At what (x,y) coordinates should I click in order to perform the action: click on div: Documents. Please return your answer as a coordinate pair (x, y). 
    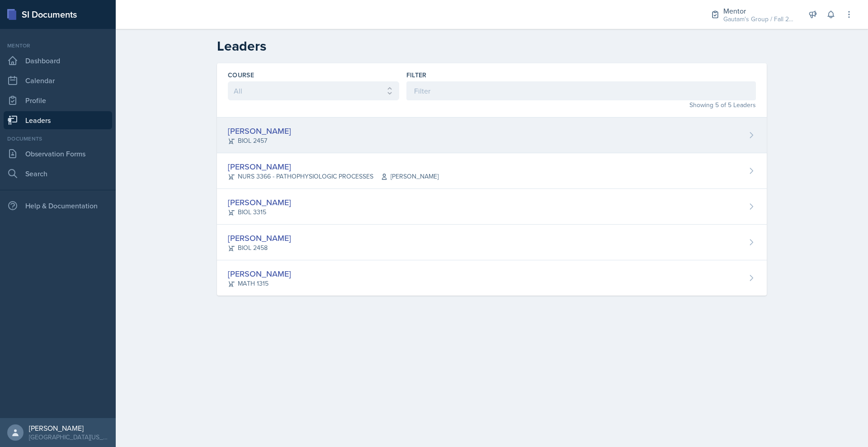
    Looking at the image, I should click on (58, 139).